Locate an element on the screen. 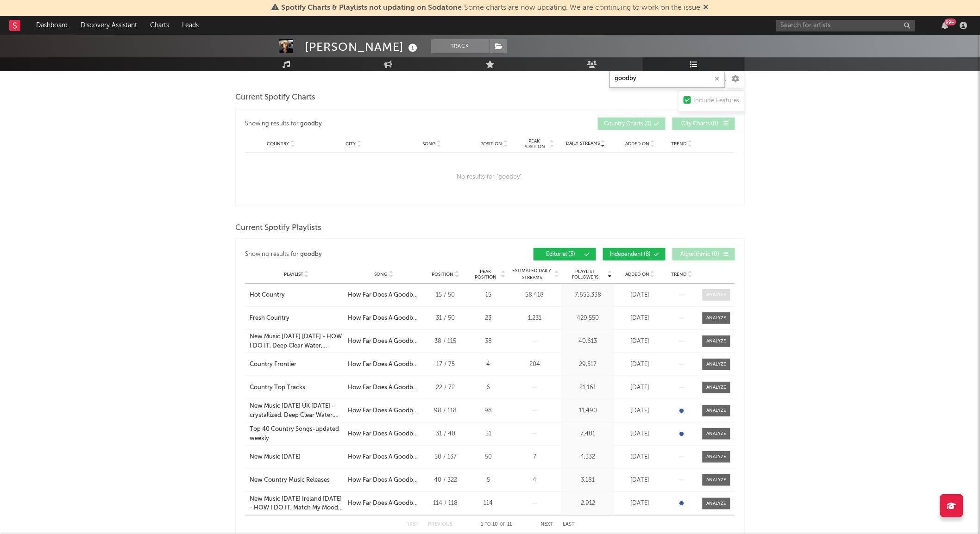 The image size is (980, 534). div: 4,332 is located at coordinates (588, 457).